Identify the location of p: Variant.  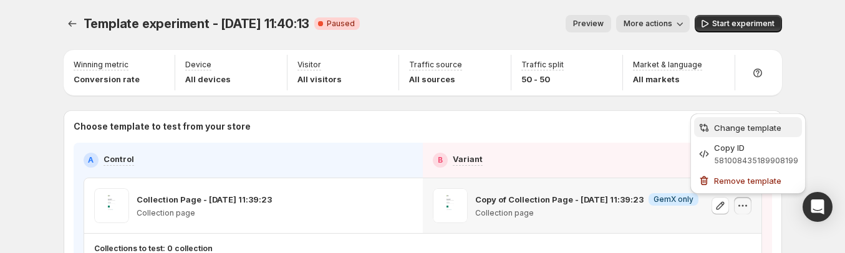
(468, 159).